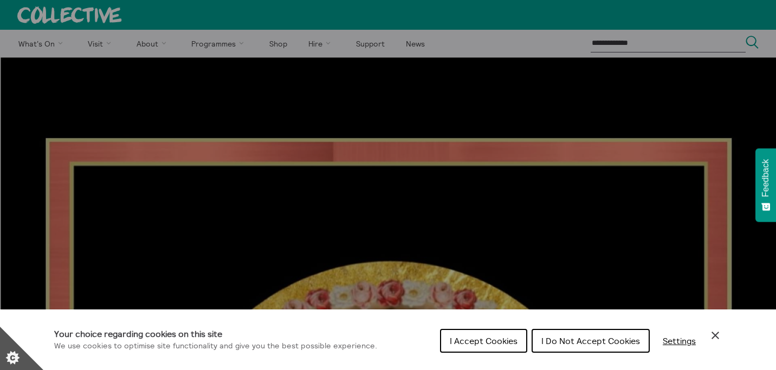 The height and width of the screenshot is (370, 776). I want to click on button: Close Cookie Control, so click(715, 336).